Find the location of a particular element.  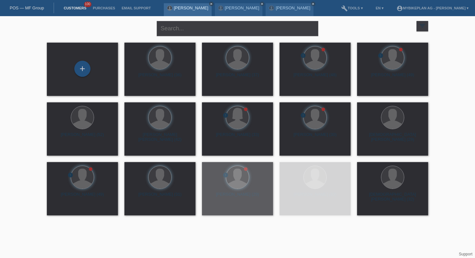

a: POS — MF Group is located at coordinates (27, 8).